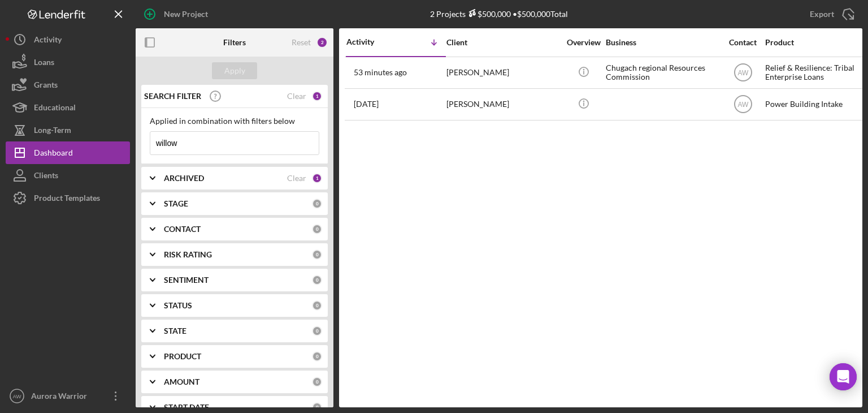  Describe the element at coordinates (68, 396) in the screenshot. I see `button: AWAurora Warrior` at that location.